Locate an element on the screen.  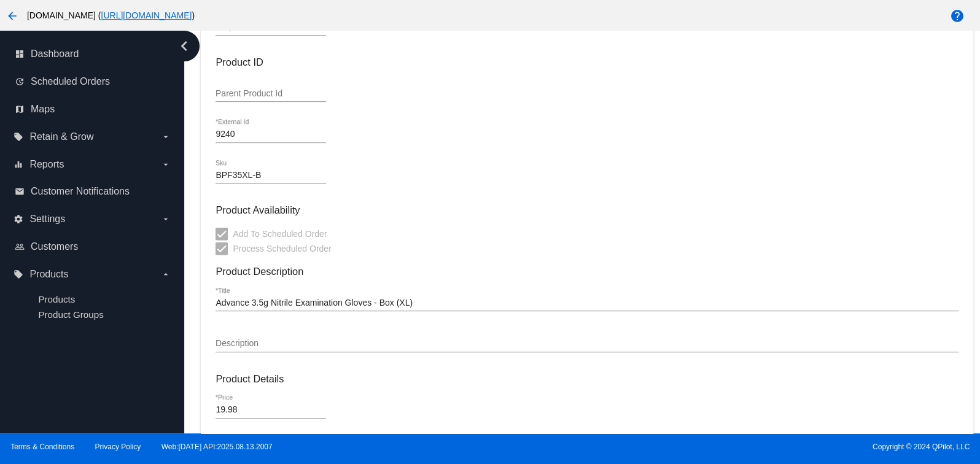
span: Dashboard is located at coordinates (54, 54).